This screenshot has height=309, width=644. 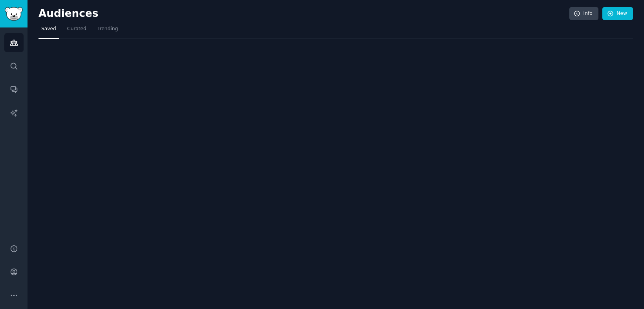 I want to click on h2: Audiences, so click(x=304, y=14).